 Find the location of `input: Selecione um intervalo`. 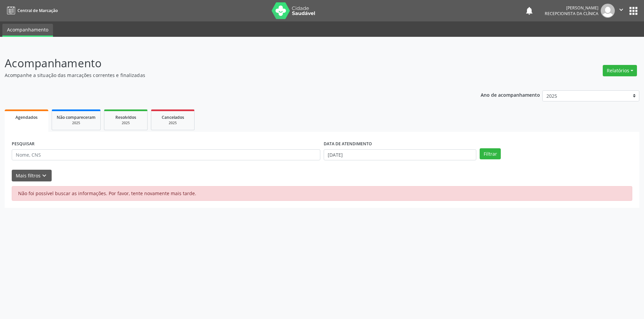

input: Selecione um intervalo is located at coordinates (400, 155).